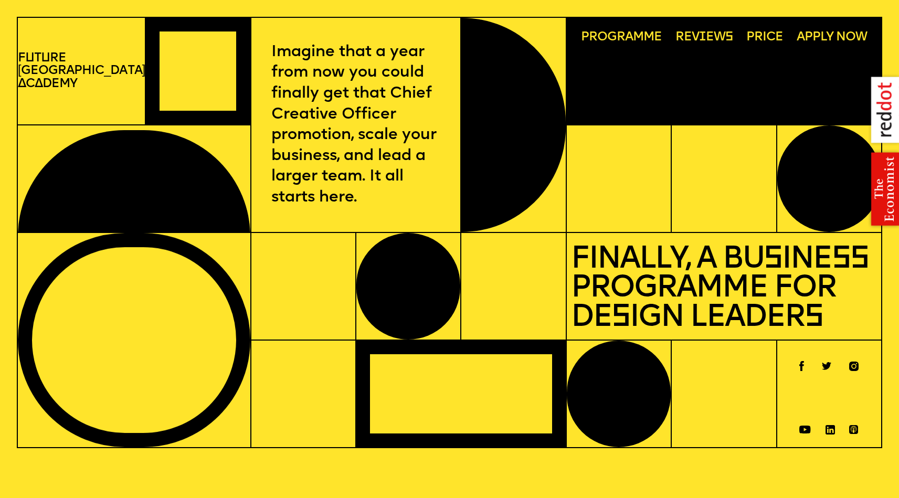 This screenshot has width=899, height=498. Describe the element at coordinates (621, 37) in the screenshot. I see `span: Programme` at that location.